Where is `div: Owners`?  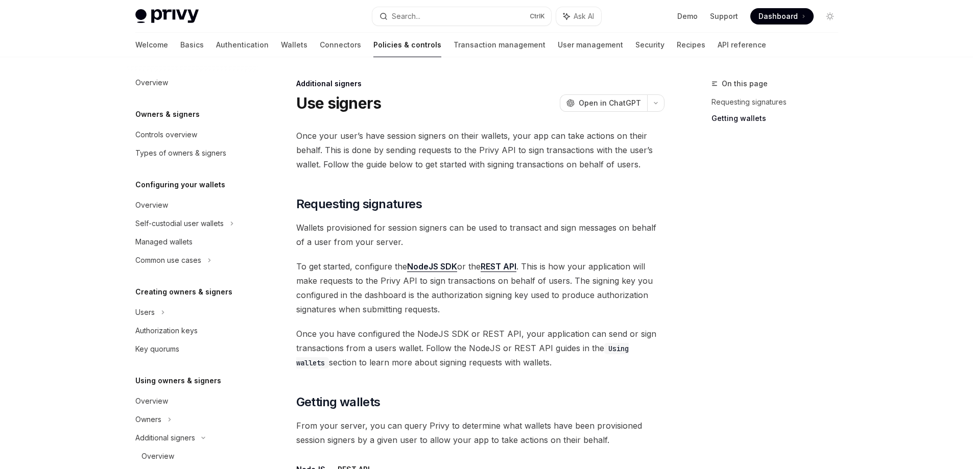
div: Owners is located at coordinates (148, 420).